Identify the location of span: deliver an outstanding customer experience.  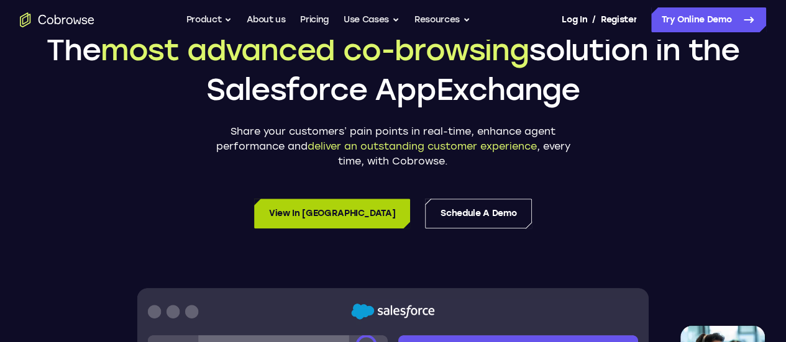
(422, 146).